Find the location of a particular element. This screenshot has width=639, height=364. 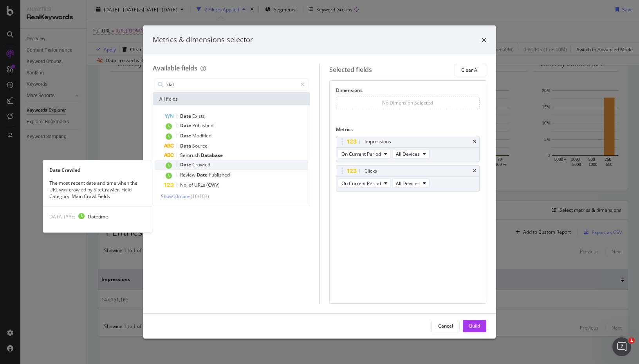

div: Dimensions is located at coordinates (408, 92).